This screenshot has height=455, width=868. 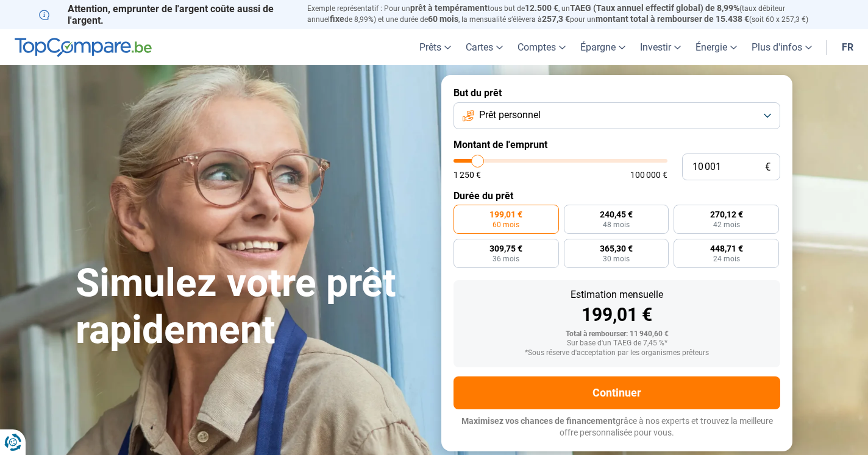 I want to click on span: 12.500 €, so click(x=541, y=8).